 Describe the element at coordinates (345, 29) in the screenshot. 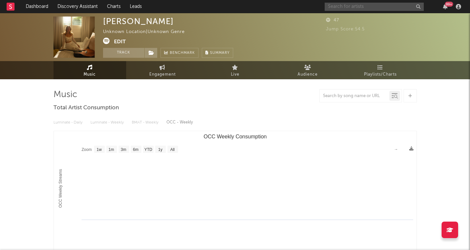

I see `span: Jump Score: 54.5` at that location.